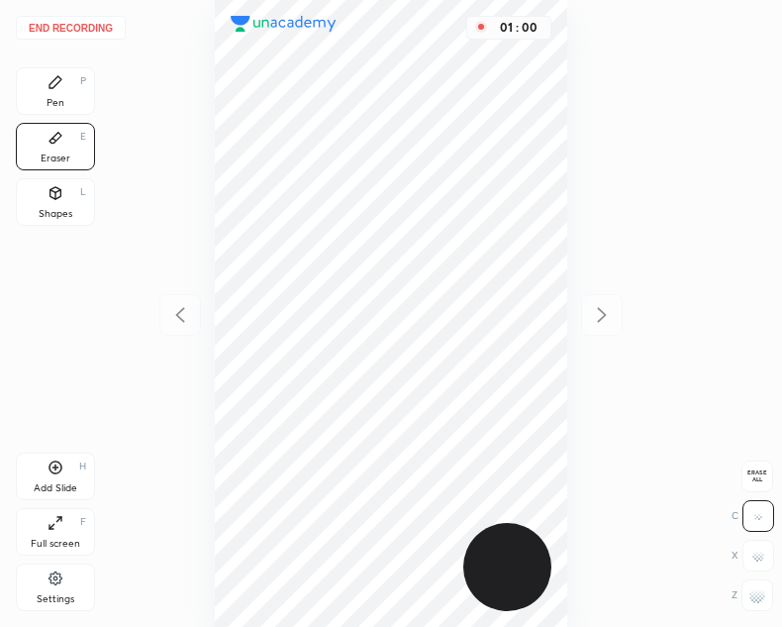 The height and width of the screenshot is (627, 782). Describe the element at coordinates (752, 595) in the screenshot. I see `div: Z` at that location.